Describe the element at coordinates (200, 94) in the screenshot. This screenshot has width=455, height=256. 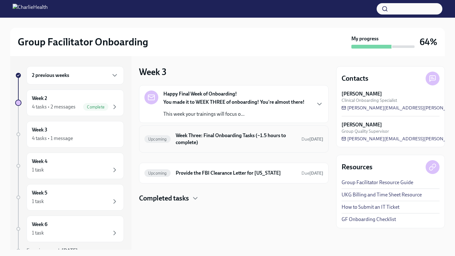
I see `strong: Happy Final Week of Onboarding!` at that location.